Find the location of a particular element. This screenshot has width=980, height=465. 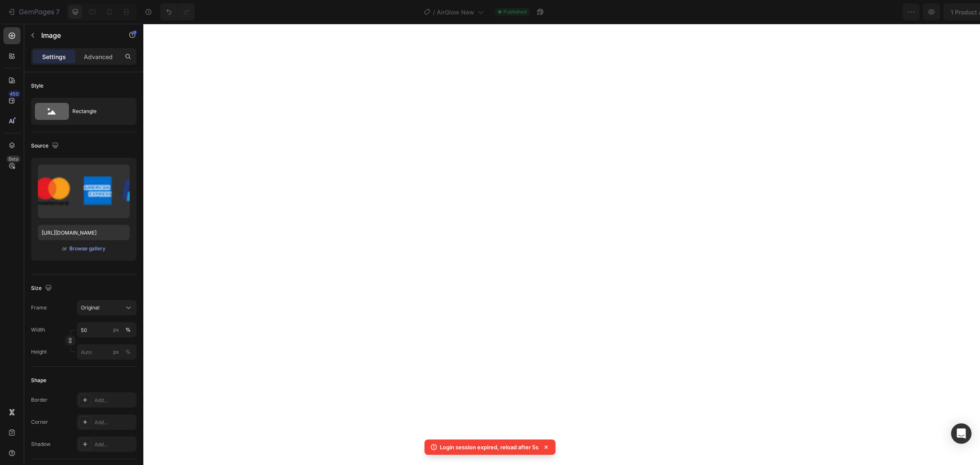

button: Browse gallery is located at coordinates (87, 249).